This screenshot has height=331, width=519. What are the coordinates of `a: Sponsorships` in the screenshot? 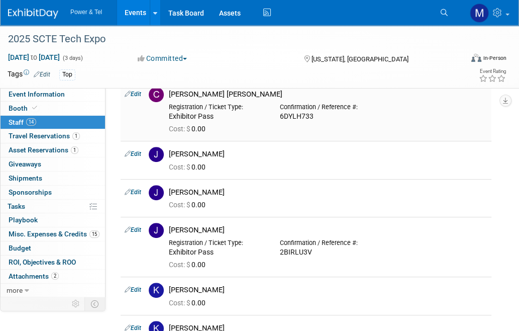 It's located at (53, 192).